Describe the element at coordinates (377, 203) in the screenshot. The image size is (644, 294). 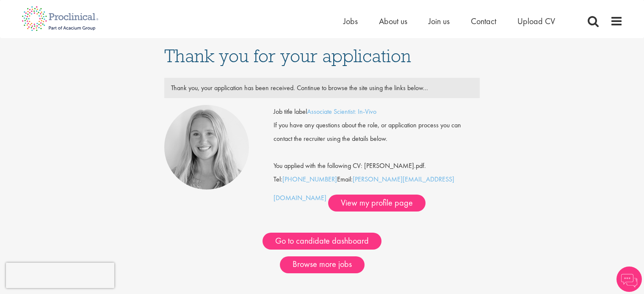
I see `a: View my profile page` at that location.